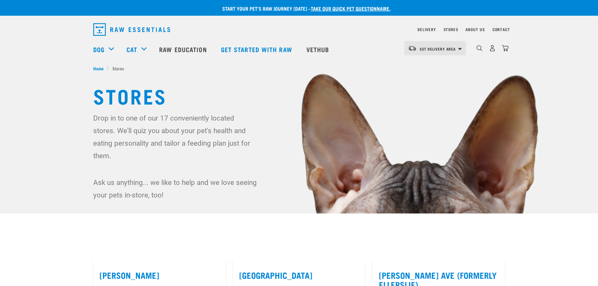 The width and height of the screenshot is (598, 286). I want to click on p: Drop in to one of our 17 conveniently located stores. We'll quiz you about your pet's health and ..., so click(175, 137).